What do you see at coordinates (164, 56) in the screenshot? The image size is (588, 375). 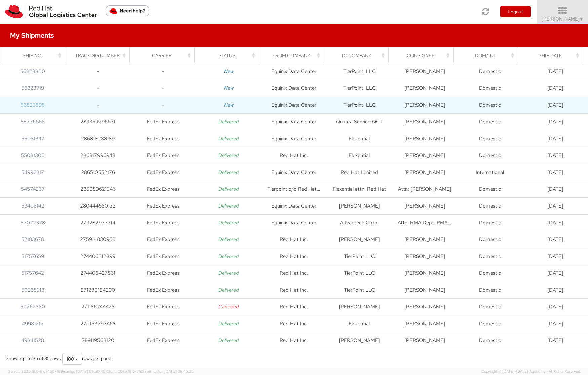 I see `div: Carrier` at bounding box center [164, 56].